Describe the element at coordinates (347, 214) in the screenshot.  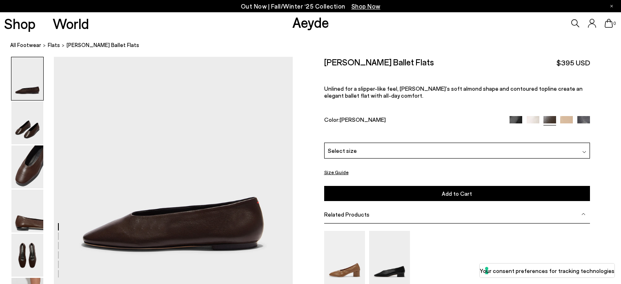
I see `span: Related Products` at that location.